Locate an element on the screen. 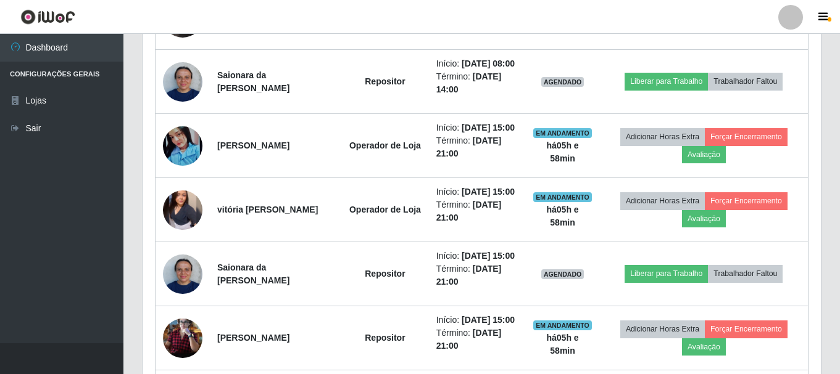 The image size is (840, 374). img: CoreUI Logo is located at coordinates (48, 17).